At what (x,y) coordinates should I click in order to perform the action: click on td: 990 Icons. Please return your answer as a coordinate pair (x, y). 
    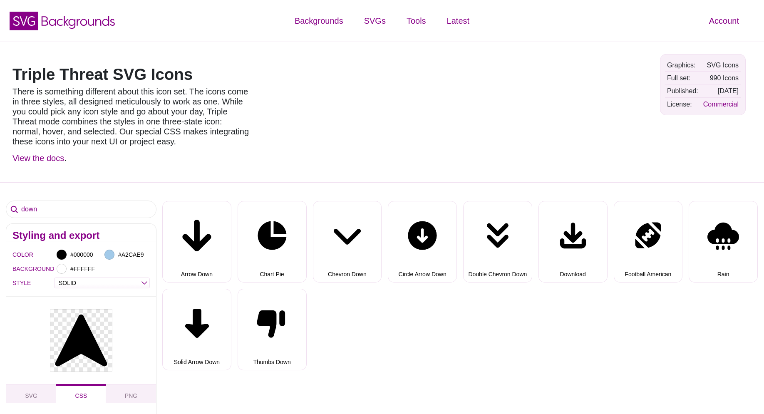
    Looking at the image, I should click on (721, 78).